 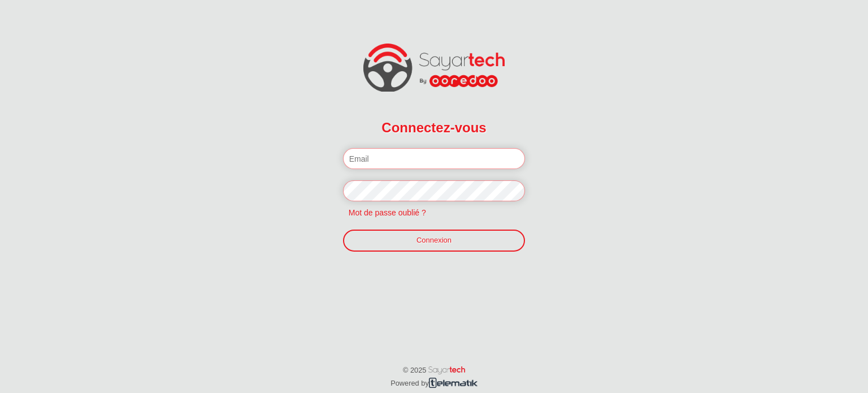 I want to click on a: Connexion, so click(x=434, y=240).